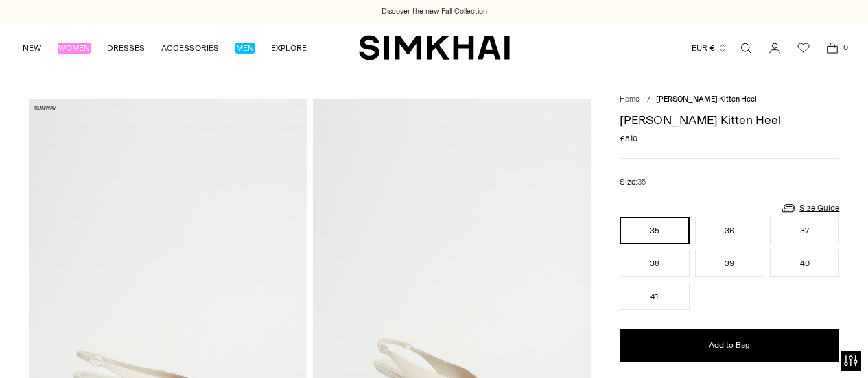 Image resolution: width=868 pixels, height=378 pixels. I want to click on a: Go to the account page, so click(775, 48).